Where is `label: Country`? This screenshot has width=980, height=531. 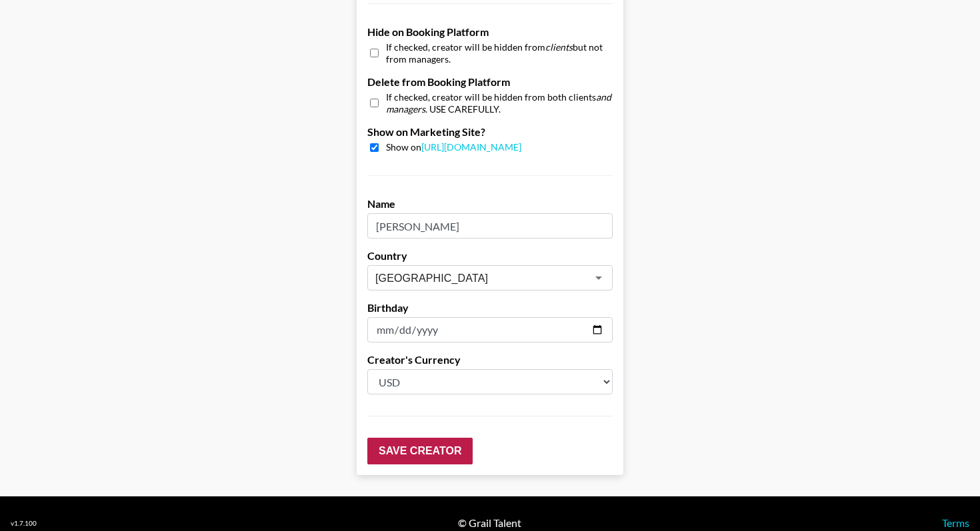 label: Country is located at coordinates (490, 255).